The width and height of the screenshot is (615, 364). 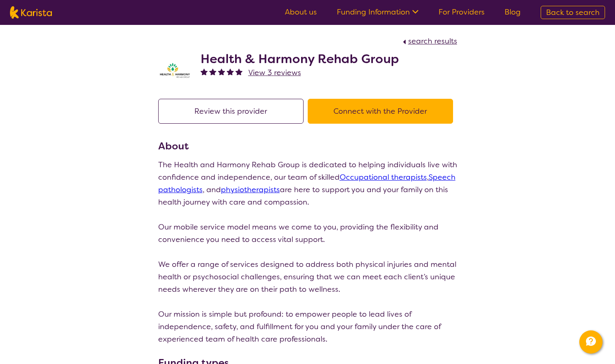 I want to click on h3: About, so click(x=308, y=146).